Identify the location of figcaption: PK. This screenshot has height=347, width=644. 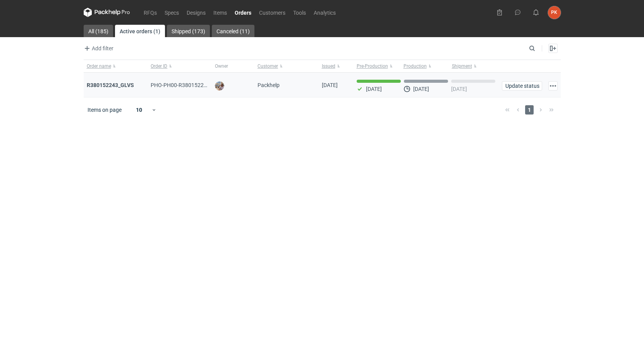
(555, 12).